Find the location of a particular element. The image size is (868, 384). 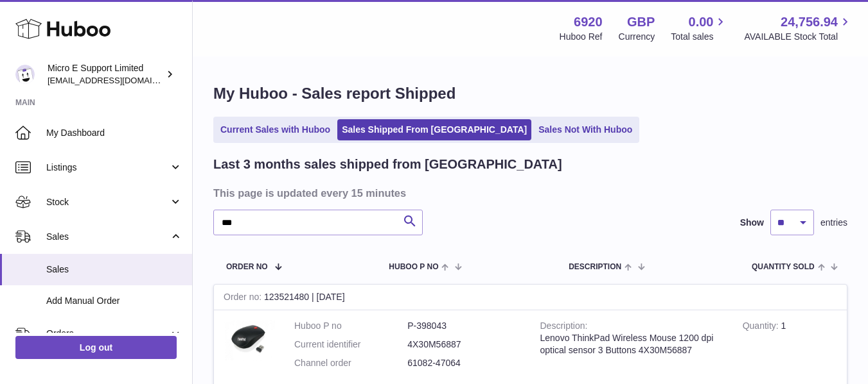

dd: P-398043 is located at coordinates (464, 326).